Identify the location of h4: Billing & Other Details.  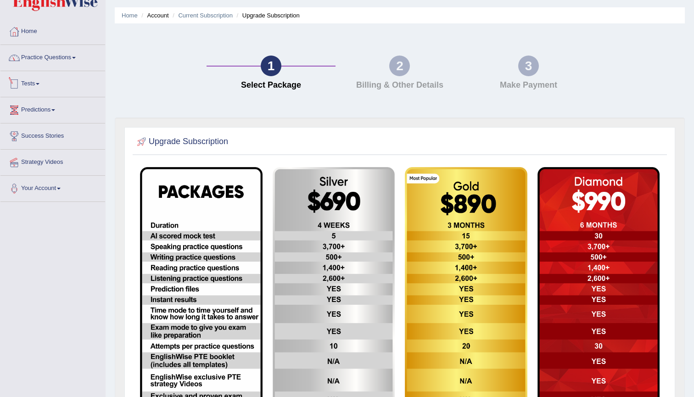
(400, 85).